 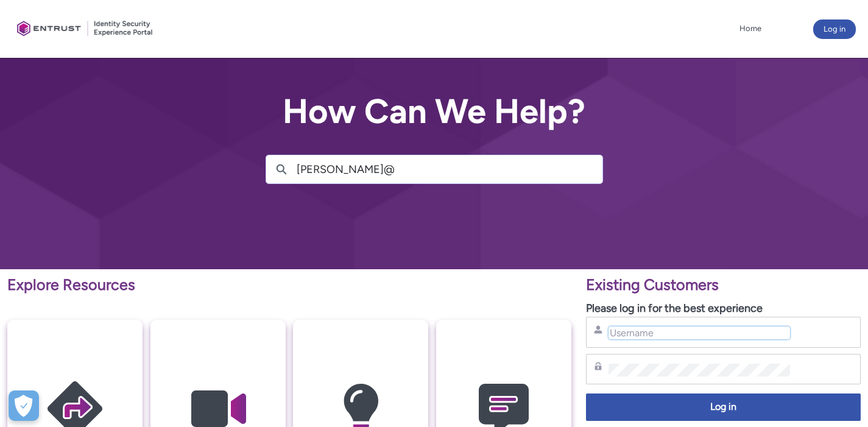 I want to click on h2: How Can We Help?, so click(x=434, y=112).